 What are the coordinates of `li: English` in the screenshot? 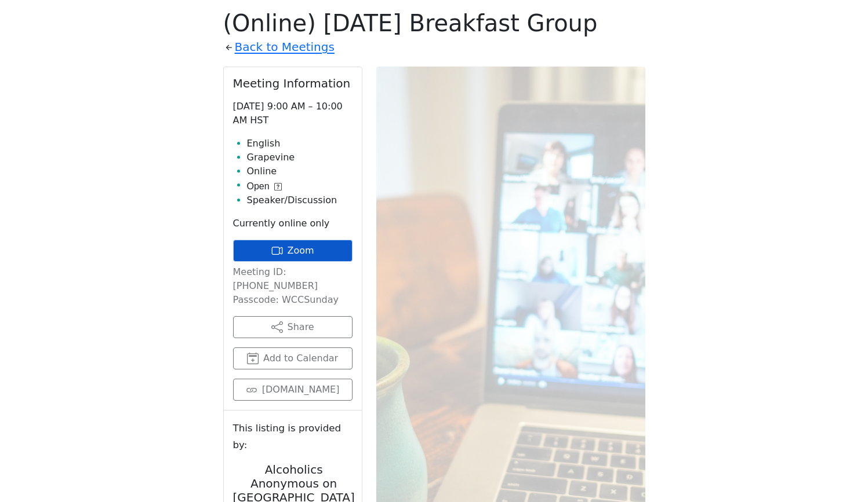 It's located at (300, 144).